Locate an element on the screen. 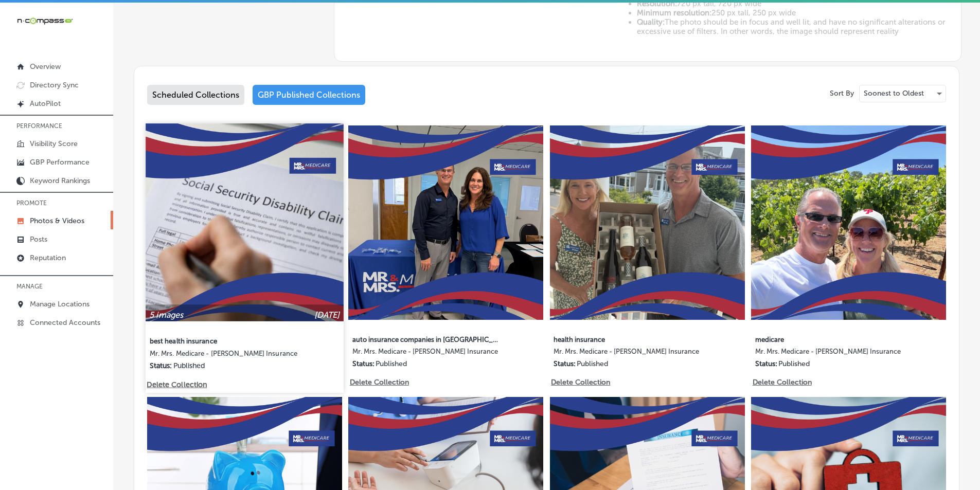 This screenshot has height=490, width=980. div: Soonest to Oldest is located at coordinates (902, 94).